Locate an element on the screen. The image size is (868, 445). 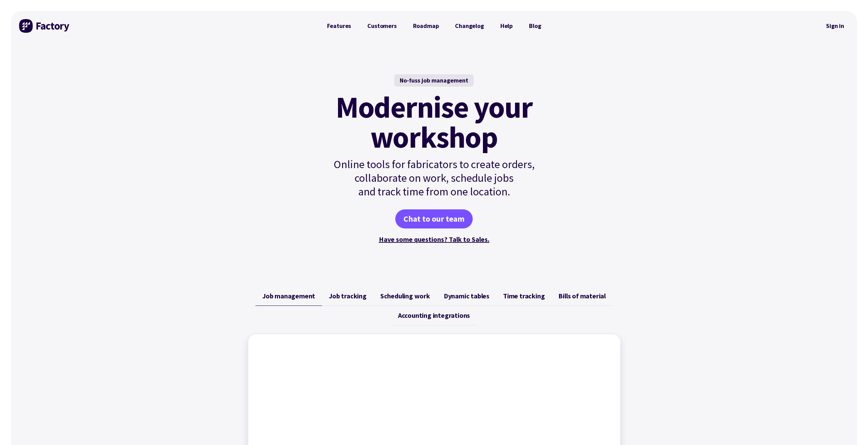
div: No-fuss job management is located at coordinates (434, 81).